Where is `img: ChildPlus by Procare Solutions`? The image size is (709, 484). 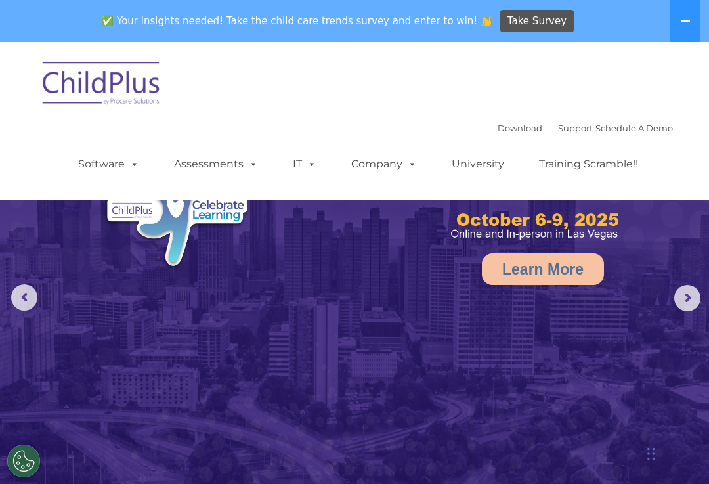
img: ChildPlus by Procare Solutions is located at coordinates (102, 85).